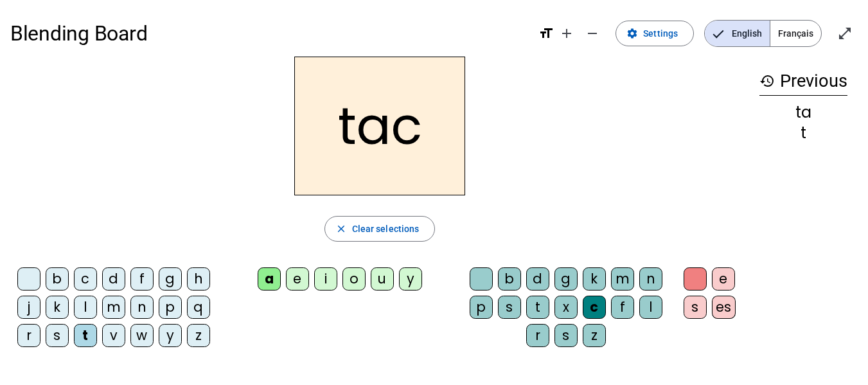 The image size is (868, 385). What do you see at coordinates (114, 336) in the screenshot?
I see `div: v` at bounding box center [114, 336].